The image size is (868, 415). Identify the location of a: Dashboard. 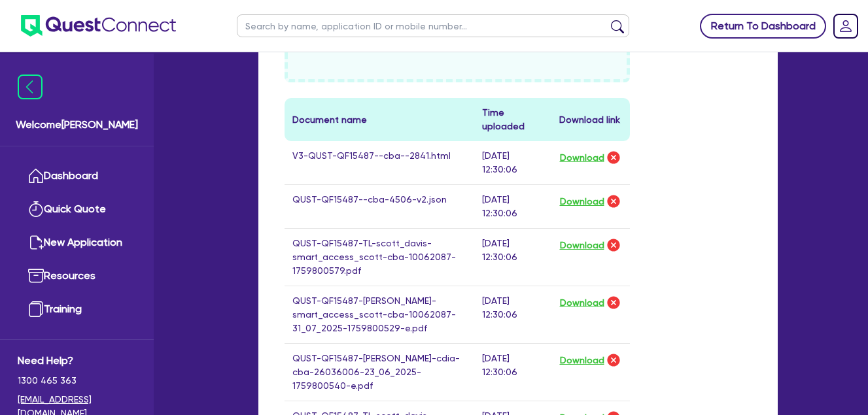
(77, 176).